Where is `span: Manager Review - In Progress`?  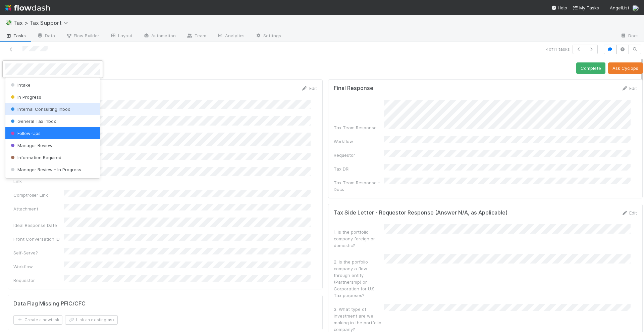
span: Manager Review - In Progress is located at coordinates (45, 169).